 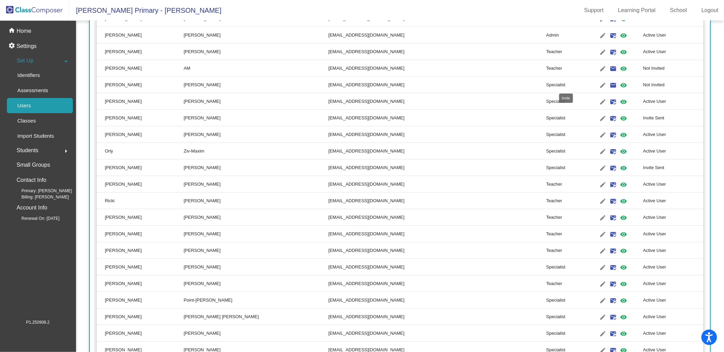 What do you see at coordinates (140, 151) in the screenshot?
I see `td: Orly` at bounding box center [140, 151].